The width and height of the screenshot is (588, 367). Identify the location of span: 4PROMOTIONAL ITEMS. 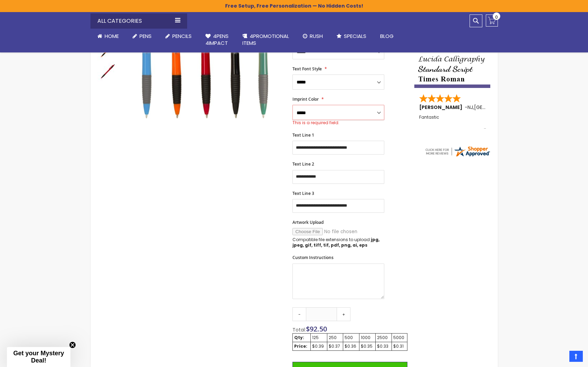
(265, 39).